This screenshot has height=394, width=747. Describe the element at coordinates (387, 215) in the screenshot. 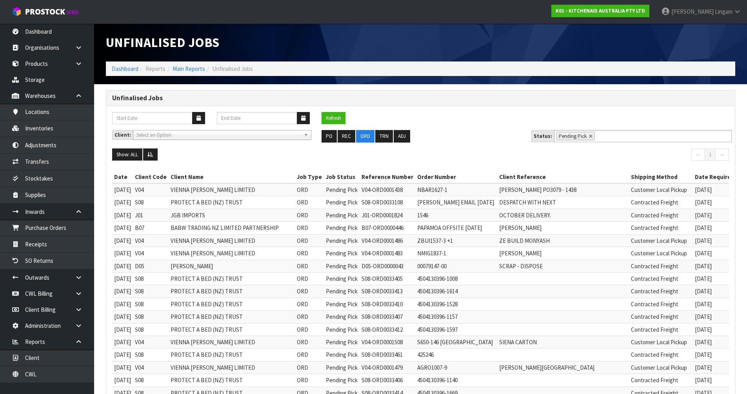

I see `td: J01-ORD0001824` at that location.